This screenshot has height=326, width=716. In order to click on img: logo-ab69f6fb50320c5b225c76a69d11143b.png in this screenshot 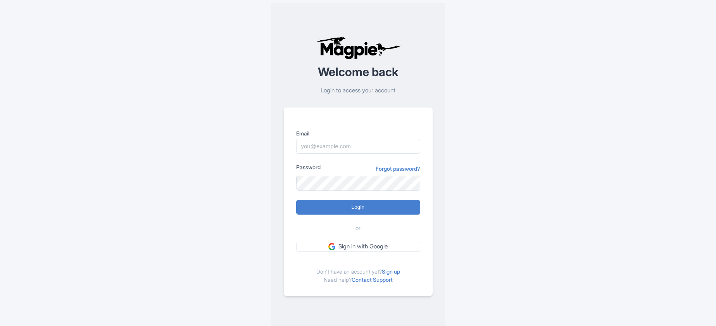, I will do `click(358, 48)`.